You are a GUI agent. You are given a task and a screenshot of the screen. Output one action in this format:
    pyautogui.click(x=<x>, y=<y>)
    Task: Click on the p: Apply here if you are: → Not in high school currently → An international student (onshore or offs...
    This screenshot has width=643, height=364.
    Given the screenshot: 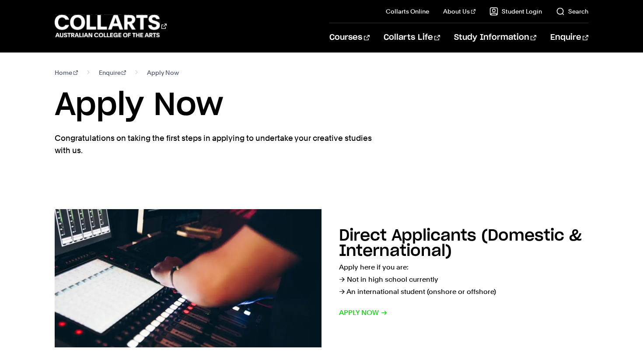 What is the action you would take?
    pyautogui.click(x=463, y=279)
    